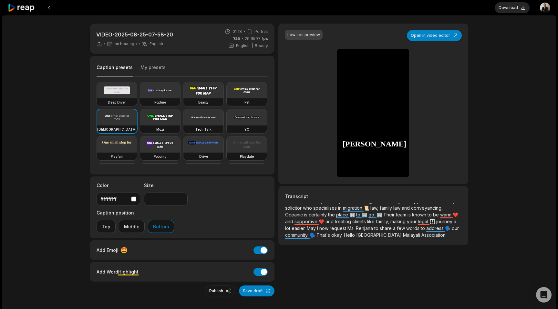 The image size is (558, 309). What do you see at coordinates (383, 222) in the screenshot?
I see `span: family,` at bounding box center [383, 222].